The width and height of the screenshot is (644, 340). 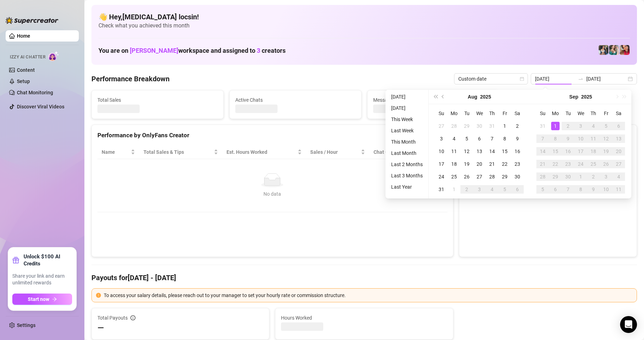 I want to click on div: Est. Hours Worked, so click(x=262, y=152).